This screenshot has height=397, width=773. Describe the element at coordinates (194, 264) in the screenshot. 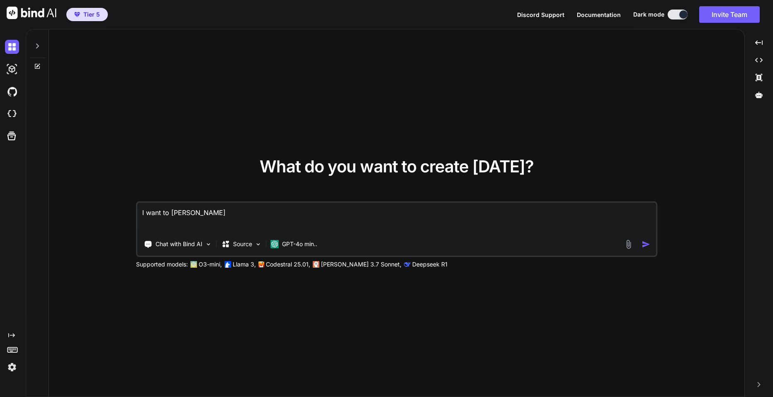

I see `img: GPT-4` at that location.